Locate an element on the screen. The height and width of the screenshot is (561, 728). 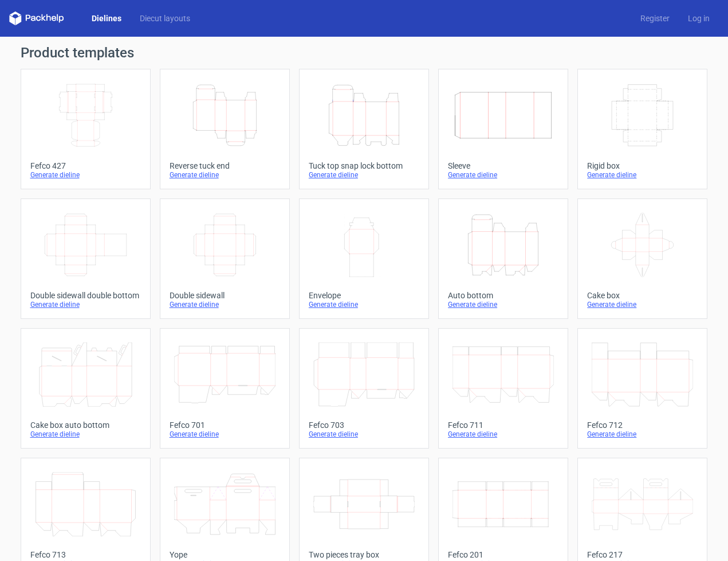
div: Reverse tuck end is located at coordinates (224, 166).